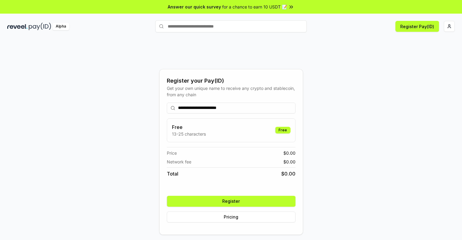 The image size is (462, 240). What do you see at coordinates (40, 26) in the screenshot?
I see `img: pay_id` at bounding box center [40, 26].